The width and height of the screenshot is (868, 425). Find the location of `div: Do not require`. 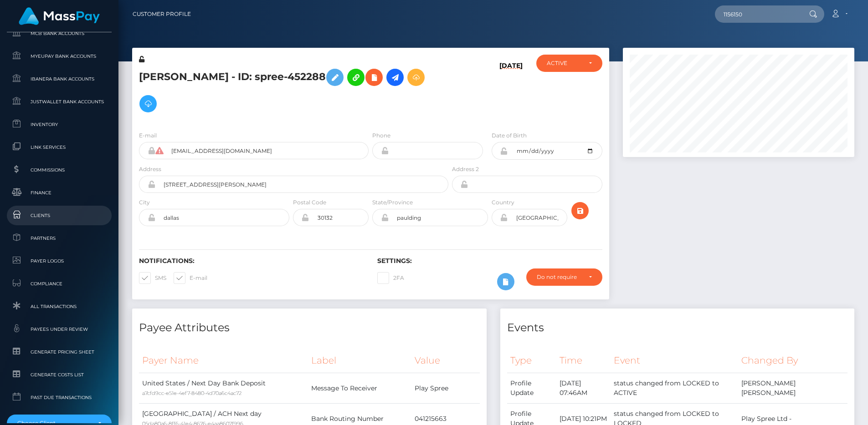

div: Do not require is located at coordinates (559, 277).